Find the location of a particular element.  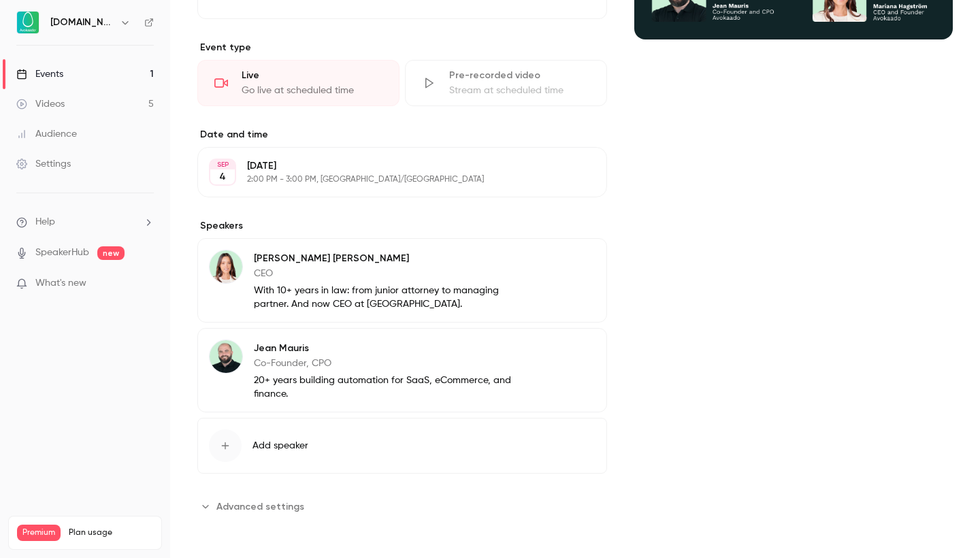

img: Avokaado.io is located at coordinates (28, 22).